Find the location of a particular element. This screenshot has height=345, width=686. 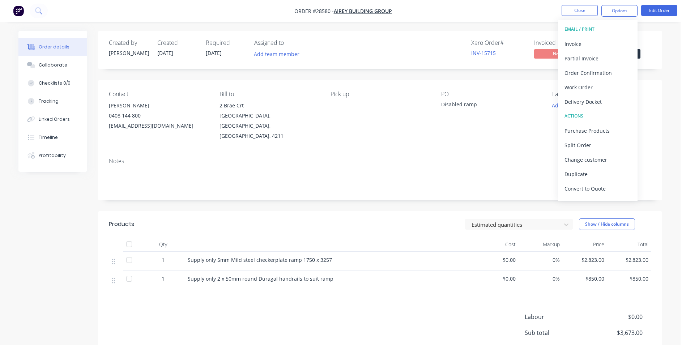

div: Xero Order # is located at coordinates (499, 43).